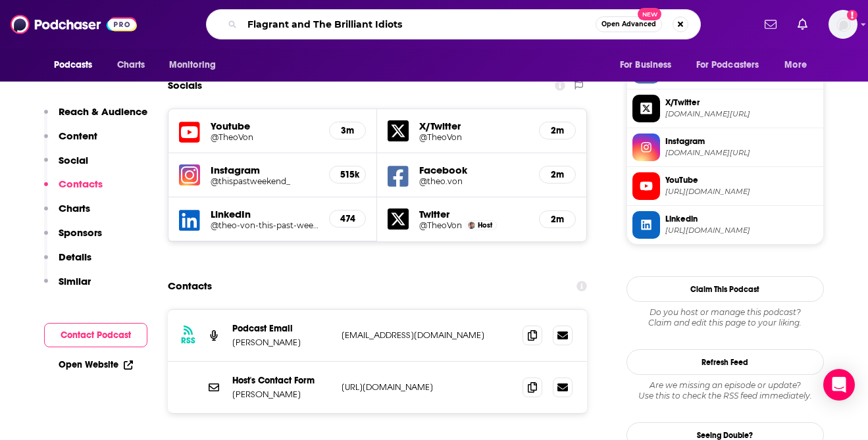  What do you see at coordinates (741, 180) in the screenshot?
I see `span: YouTube` at bounding box center [741, 180].